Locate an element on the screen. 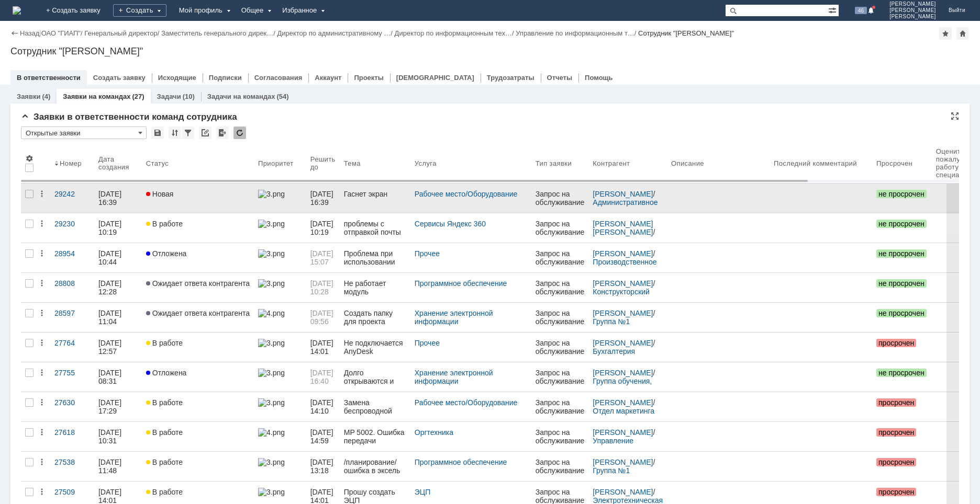  th: Тема is located at coordinates (375, 163).